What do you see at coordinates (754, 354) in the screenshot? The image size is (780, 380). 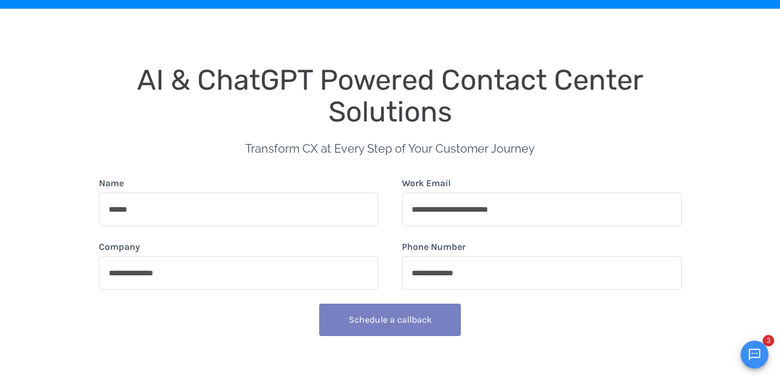 I see `button: Open chat` at bounding box center [754, 354].